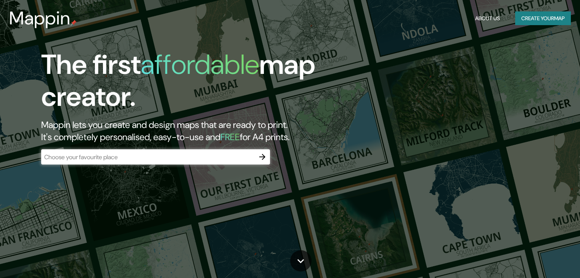 Image resolution: width=580 pixels, height=278 pixels. Describe the element at coordinates (487, 18) in the screenshot. I see `button: About Us` at that location.